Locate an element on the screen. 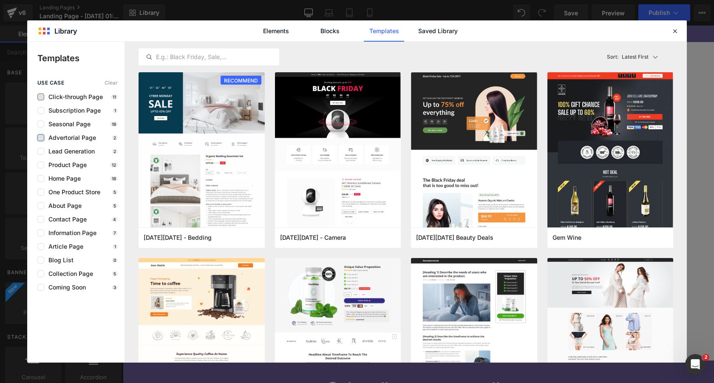  a: Contact Us is located at coordinates (452, 59).